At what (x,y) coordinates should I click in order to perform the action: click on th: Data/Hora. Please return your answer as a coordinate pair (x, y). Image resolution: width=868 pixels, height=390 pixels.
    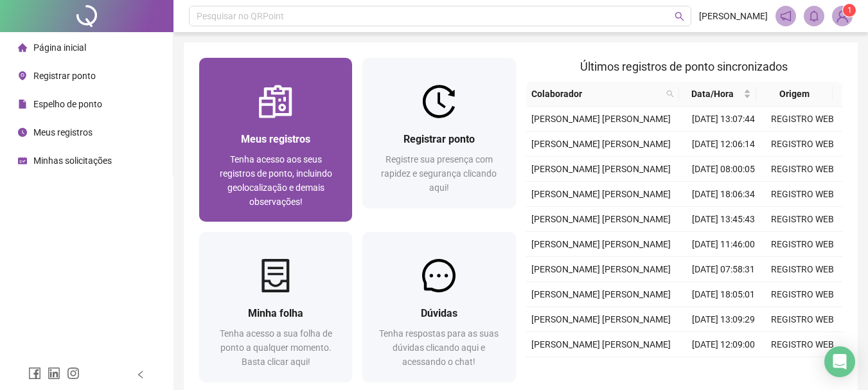
    Looking at the image, I should click on (717, 94).